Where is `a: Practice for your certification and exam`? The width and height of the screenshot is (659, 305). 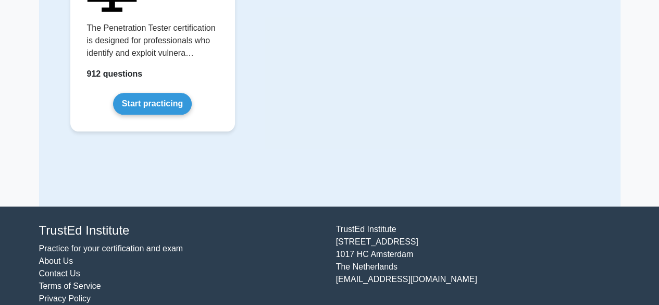 a: Practice for your certification and exam is located at coordinates (111, 248).